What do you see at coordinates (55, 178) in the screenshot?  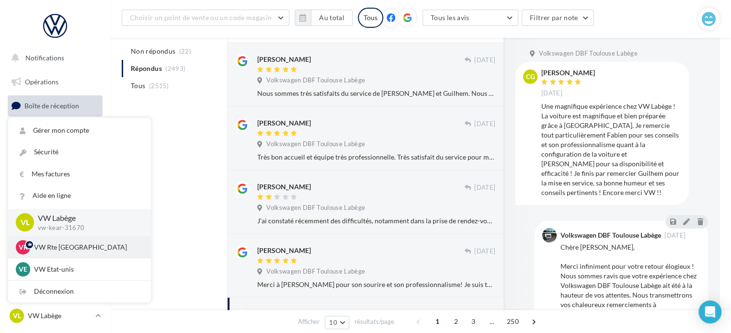 I see `a: Contacts` at bounding box center [55, 178].